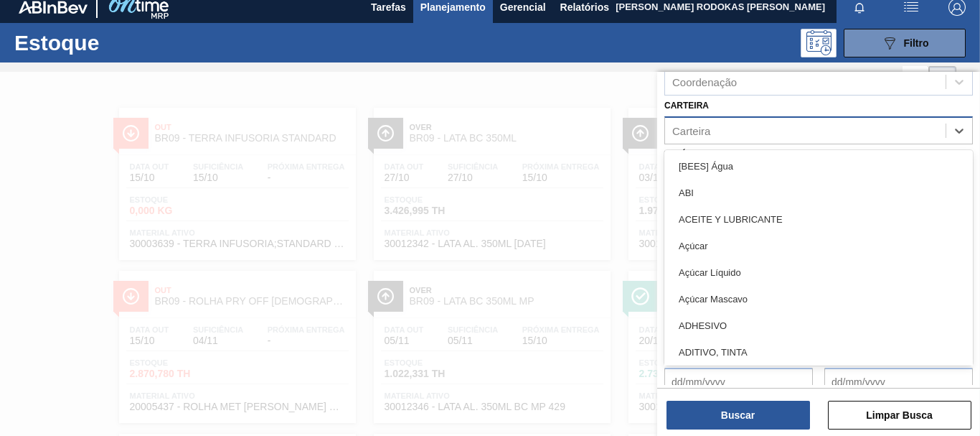 This screenshot has width=980, height=436. Describe the element at coordinates (818, 219) in the screenshot. I see `div: ACEITE Y LUBRICANTE` at that location.